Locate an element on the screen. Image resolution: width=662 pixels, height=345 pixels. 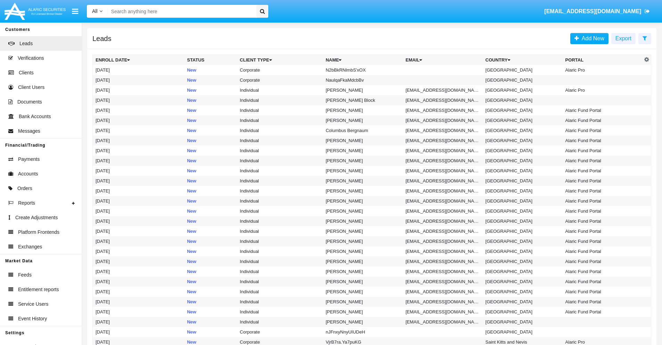
span: Platform Frontends is located at coordinates (39, 232).